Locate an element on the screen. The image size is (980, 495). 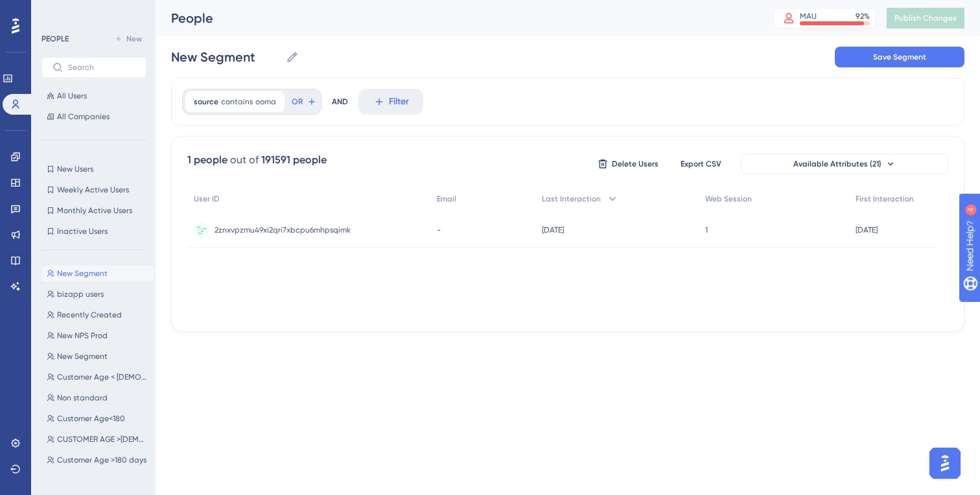
button: All Users is located at coordinates (94, 96).